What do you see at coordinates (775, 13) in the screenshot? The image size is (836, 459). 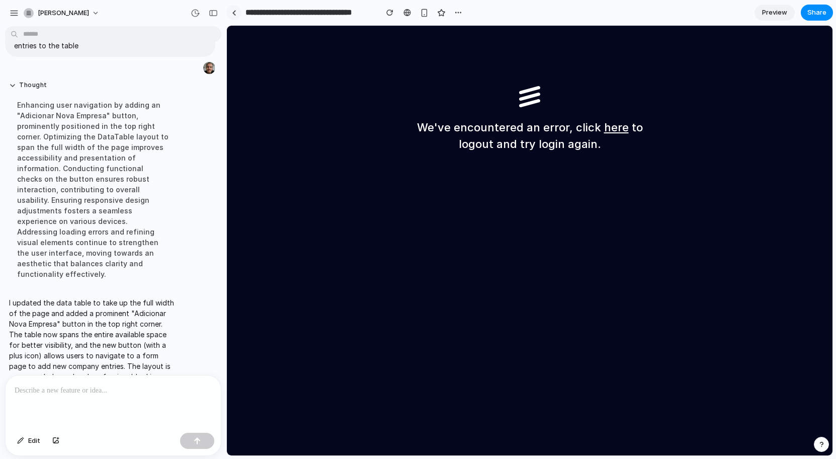 I see `span: Preview` at bounding box center [775, 13].